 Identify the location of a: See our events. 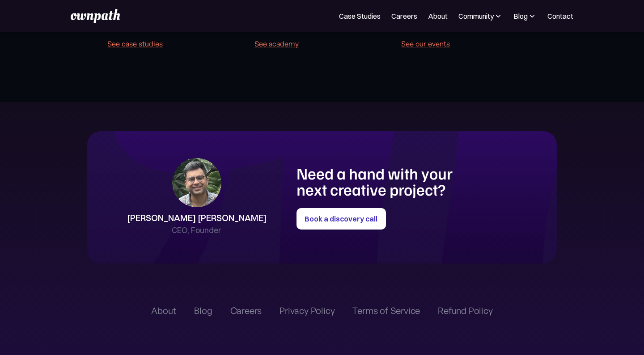
(425, 44).